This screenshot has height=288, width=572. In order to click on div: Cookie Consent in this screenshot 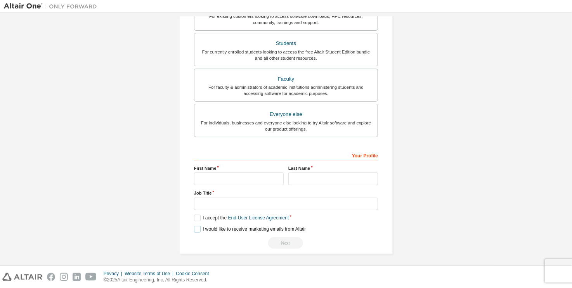, I will do `click(194, 274)`.